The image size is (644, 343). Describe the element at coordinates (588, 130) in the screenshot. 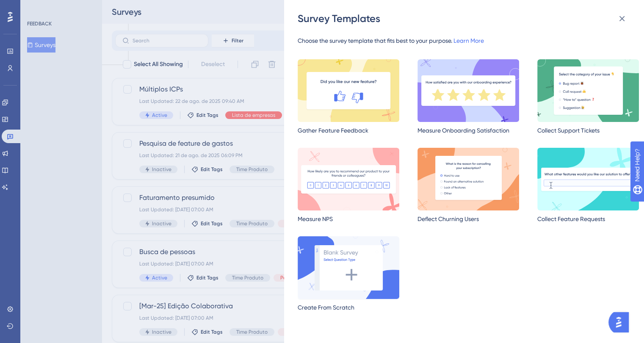

I see `div: Collect Support Tickets` at that location.